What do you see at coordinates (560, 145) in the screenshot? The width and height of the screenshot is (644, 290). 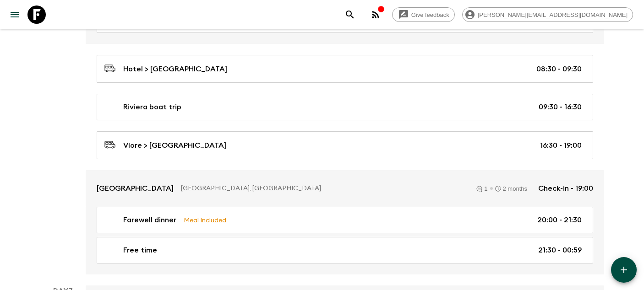 I see `p: 16:30 - 19:00` at bounding box center [560, 145].